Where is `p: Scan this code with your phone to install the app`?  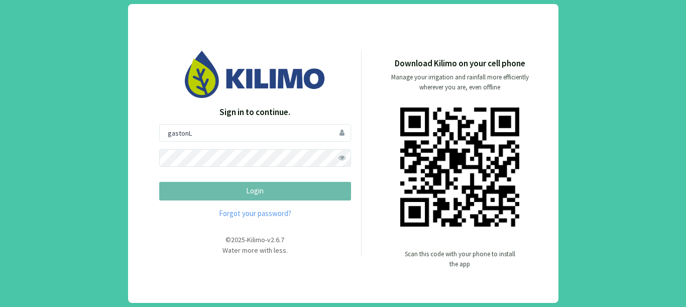 p: Scan this code with your phone to install the app is located at coordinates (460, 259).